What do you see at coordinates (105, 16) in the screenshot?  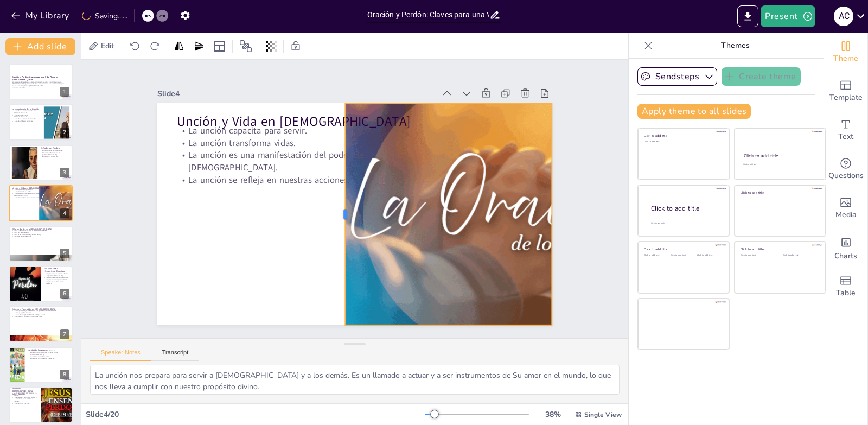 I see `div: Saving......` at bounding box center [105, 16].